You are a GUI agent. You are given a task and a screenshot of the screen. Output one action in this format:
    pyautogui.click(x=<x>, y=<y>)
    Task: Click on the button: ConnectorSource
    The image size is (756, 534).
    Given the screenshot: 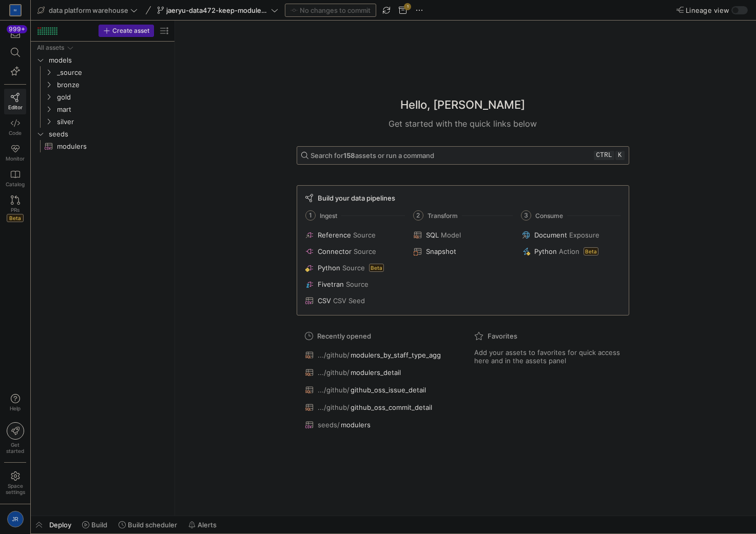 What is the action you would take?
    pyautogui.click(x=354, y=251)
    